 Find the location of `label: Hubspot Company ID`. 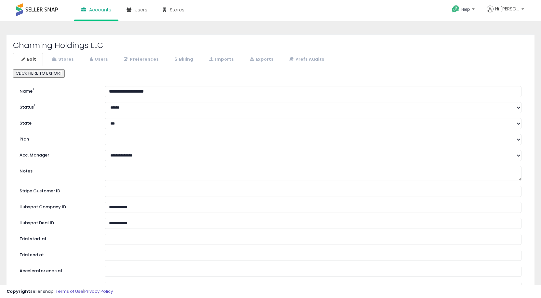

label: Hubspot Company ID is located at coordinates (57, 206).